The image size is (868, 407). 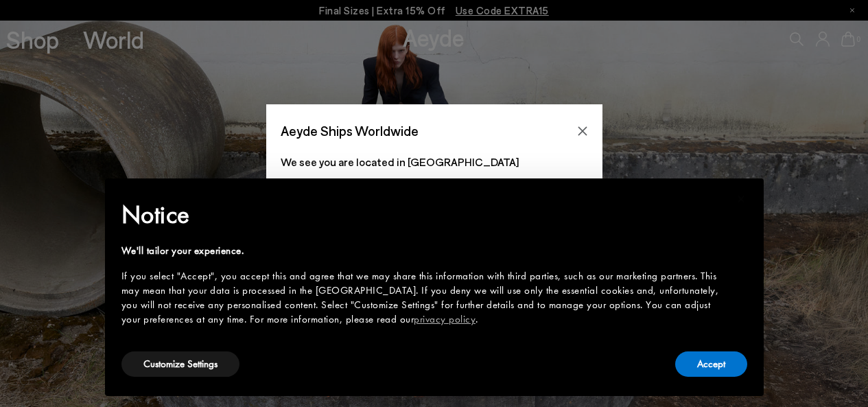 What do you see at coordinates (424, 298) in the screenshot?
I see `div: If you select "Accept", you accept this and agree that we may share this information with third p...` at bounding box center [424, 298].